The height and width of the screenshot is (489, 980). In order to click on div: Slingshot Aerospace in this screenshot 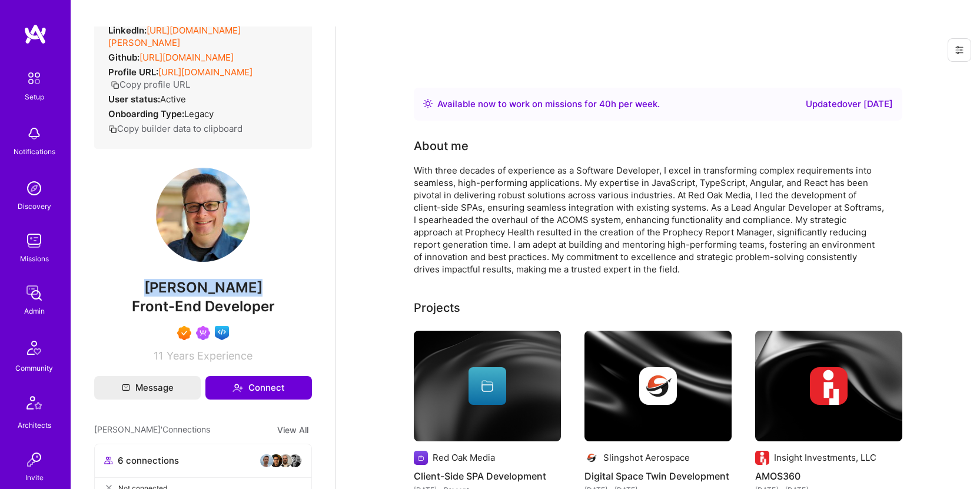, I will do `click(646, 457)`.